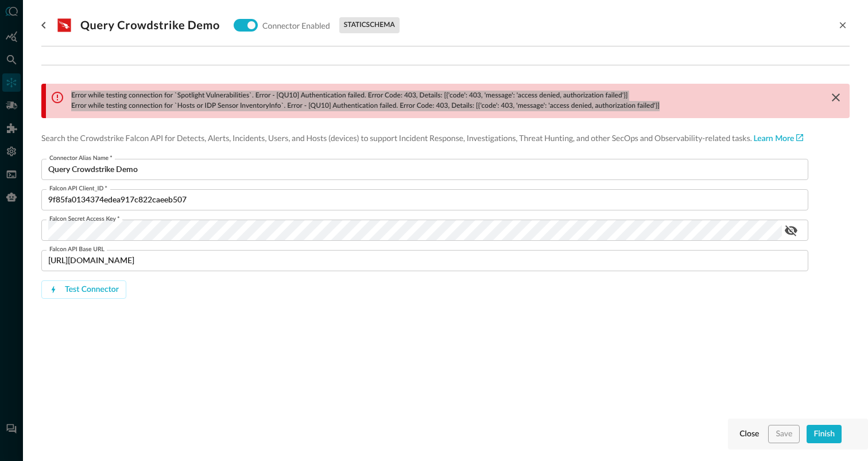 This screenshot has width=868, height=461. What do you see at coordinates (749, 434) in the screenshot?
I see `button: Close` at bounding box center [749, 434].